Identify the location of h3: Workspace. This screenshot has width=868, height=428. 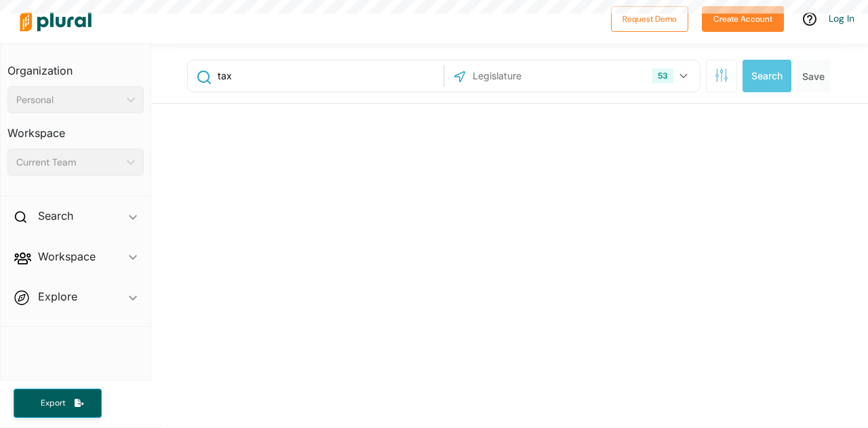
(75, 128).